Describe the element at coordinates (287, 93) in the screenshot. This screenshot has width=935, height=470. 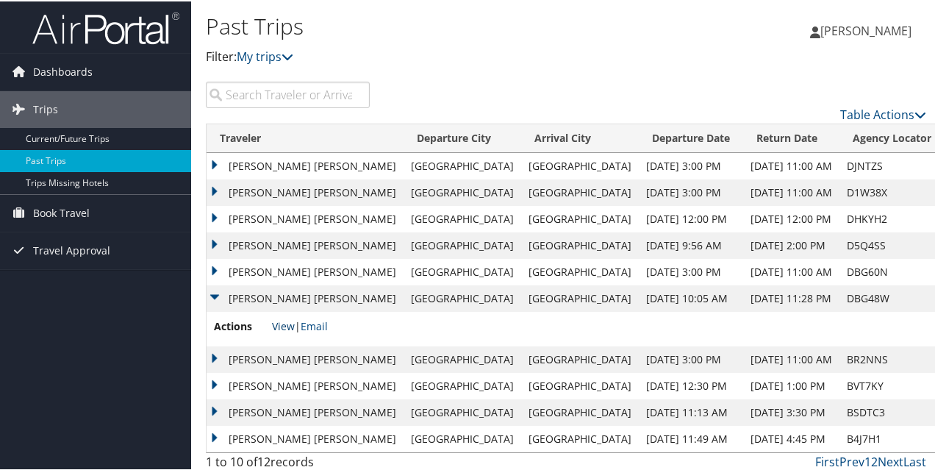
I see `input: Search Traveler or Arrival City` at that location.